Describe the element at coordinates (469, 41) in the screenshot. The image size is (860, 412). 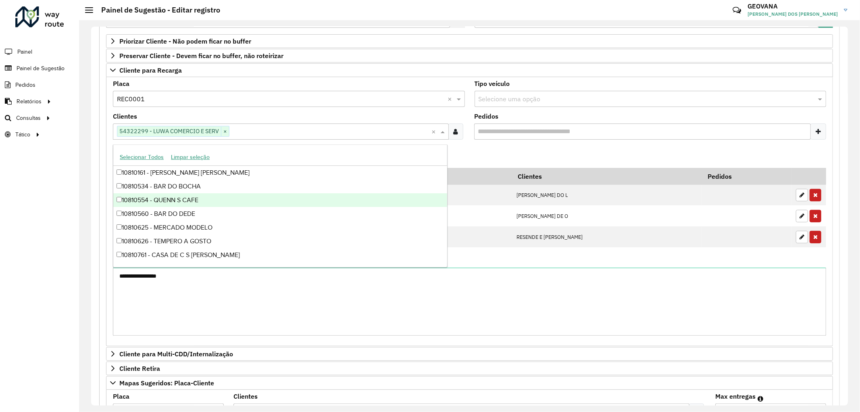
I see `a: Priorizar Cliente - Não podem ficar no buffer` at that location.